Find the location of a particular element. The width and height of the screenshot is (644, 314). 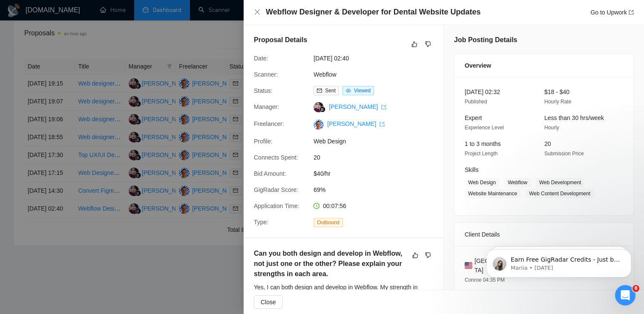

span: clock-circle is located at coordinates (316, 206).